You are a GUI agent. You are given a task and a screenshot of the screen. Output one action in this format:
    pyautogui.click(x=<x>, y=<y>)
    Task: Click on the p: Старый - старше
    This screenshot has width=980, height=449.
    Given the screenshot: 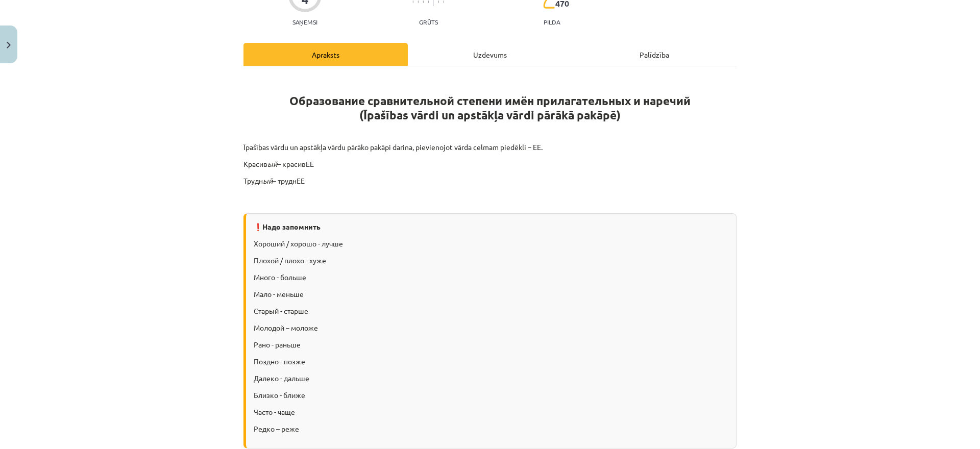 What is the action you would take?
    pyautogui.click(x=491, y=311)
    